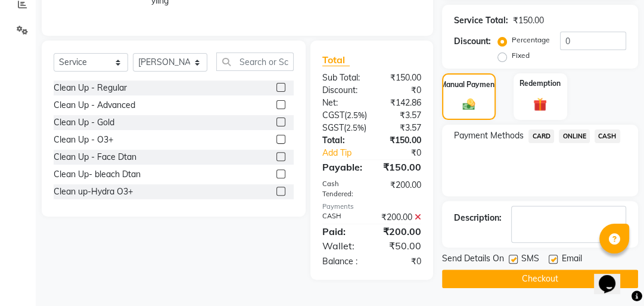  Describe the element at coordinates (343, 217) in the screenshot. I see `div: CASH` at that location.